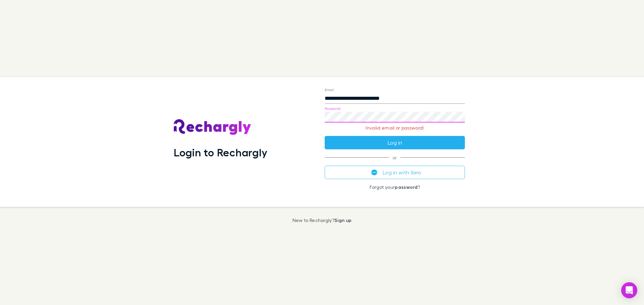  Describe the element at coordinates (329, 89) in the screenshot. I see `label: Email` at that location.